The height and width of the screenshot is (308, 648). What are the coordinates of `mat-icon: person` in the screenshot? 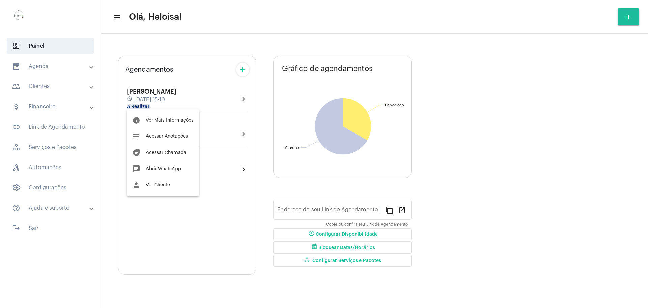 It's located at (136, 185).